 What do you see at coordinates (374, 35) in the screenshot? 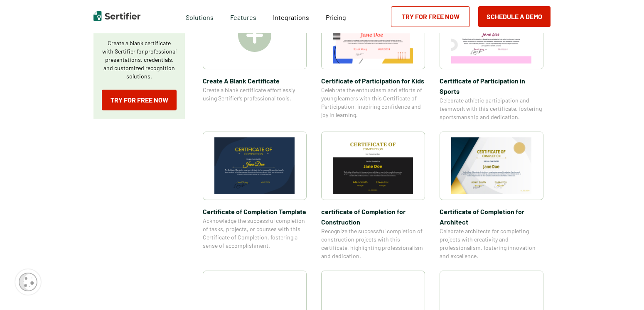
I see `img: Certificate of Participation for Kids​` at bounding box center [374, 35].